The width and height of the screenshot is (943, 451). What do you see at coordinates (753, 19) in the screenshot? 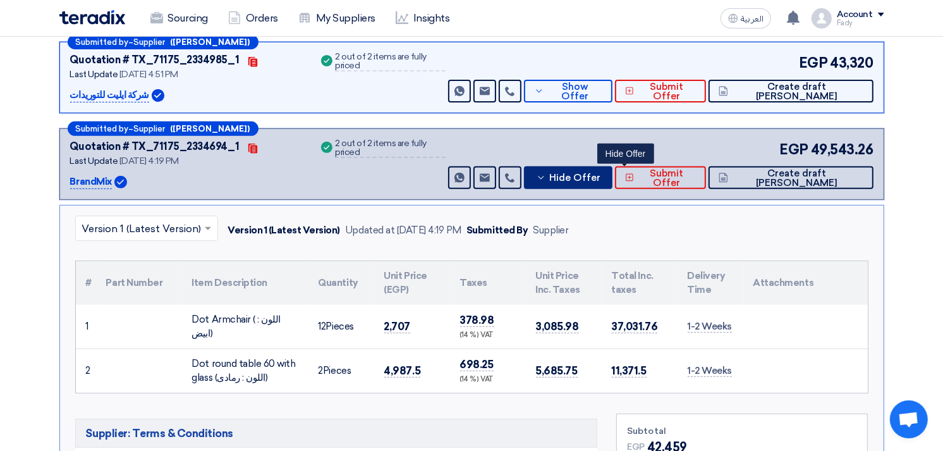
I see `span: العربية` at bounding box center [753, 19].